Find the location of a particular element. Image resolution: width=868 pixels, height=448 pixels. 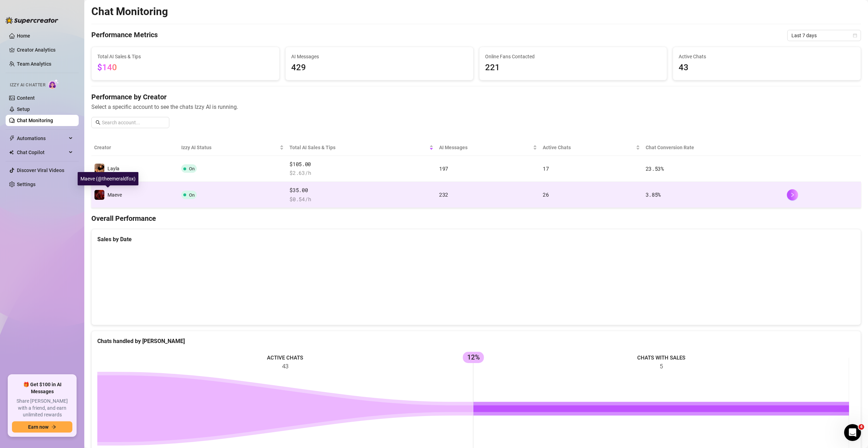

span: Maeve is located at coordinates (115, 195).